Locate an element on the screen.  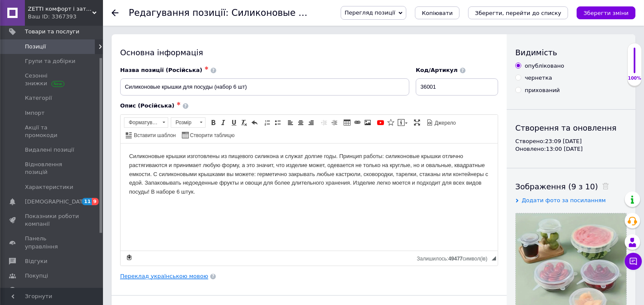
a: Вставити/видалити нумерований список is located at coordinates (267, 123).